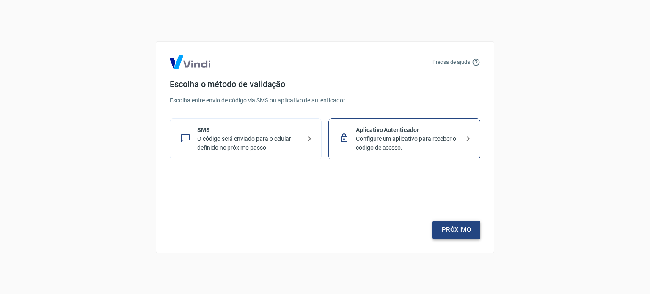 The image size is (650, 294). I want to click on a: Próximo, so click(456, 230).